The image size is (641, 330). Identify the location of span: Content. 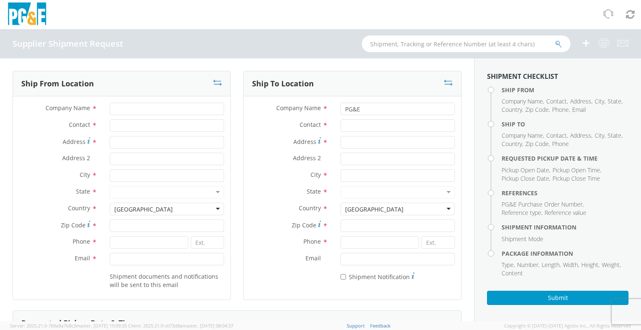
(512, 273).